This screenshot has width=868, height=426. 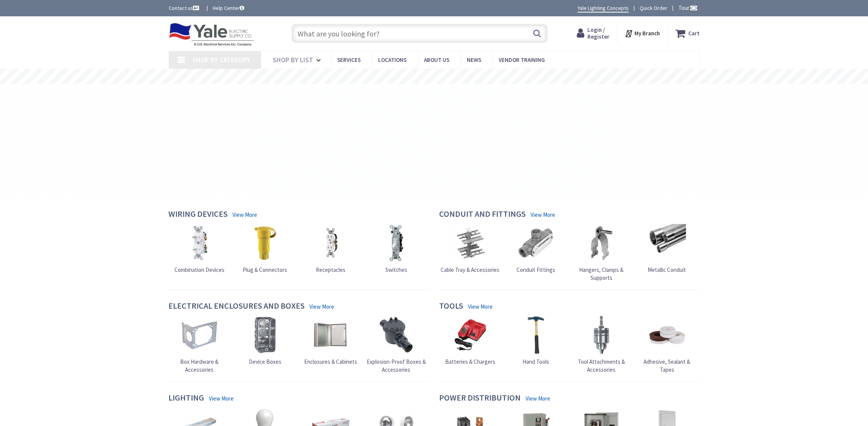 I want to click on input: What are you looking for?, so click(x=419, y=34).